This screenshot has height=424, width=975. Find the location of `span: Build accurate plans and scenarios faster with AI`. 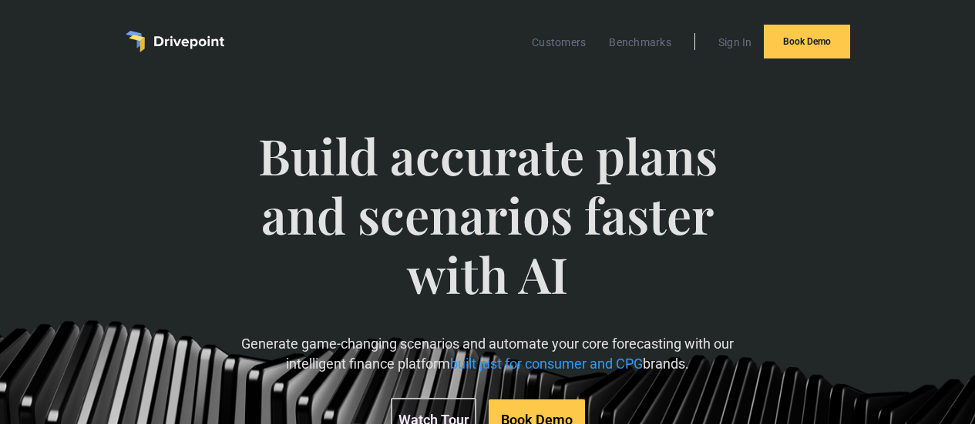

span: Build accurate plans and scenarios faster with AI is located at coordinates (487, 230).